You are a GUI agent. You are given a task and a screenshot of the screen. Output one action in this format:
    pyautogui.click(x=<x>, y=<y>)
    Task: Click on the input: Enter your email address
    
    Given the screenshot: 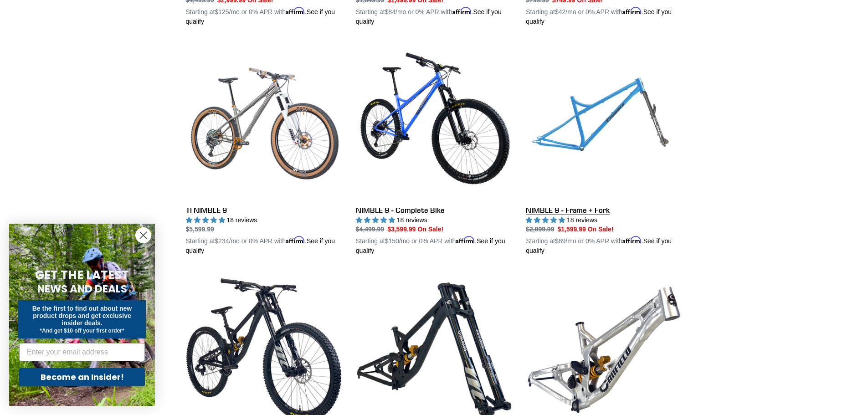 What is the action you would take?
    pyautogui.click(x=82, y=352)
    